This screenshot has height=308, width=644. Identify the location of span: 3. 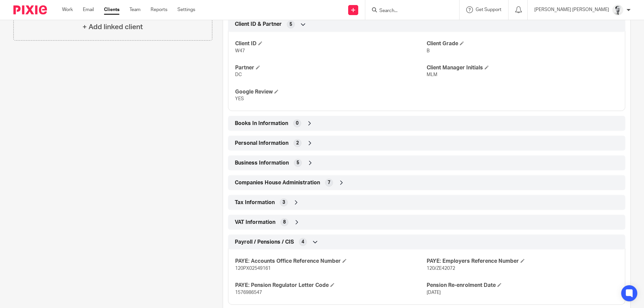
(284, 202).